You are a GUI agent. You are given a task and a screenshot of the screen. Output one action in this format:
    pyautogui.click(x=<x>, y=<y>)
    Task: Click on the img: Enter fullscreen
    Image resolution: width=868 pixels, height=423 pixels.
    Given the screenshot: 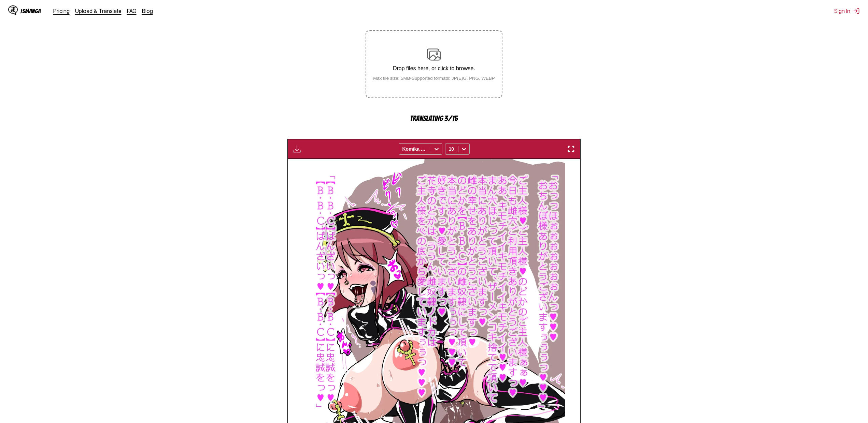 What is the action you would take?
    pyautogui.click(x=571, y=149)
    